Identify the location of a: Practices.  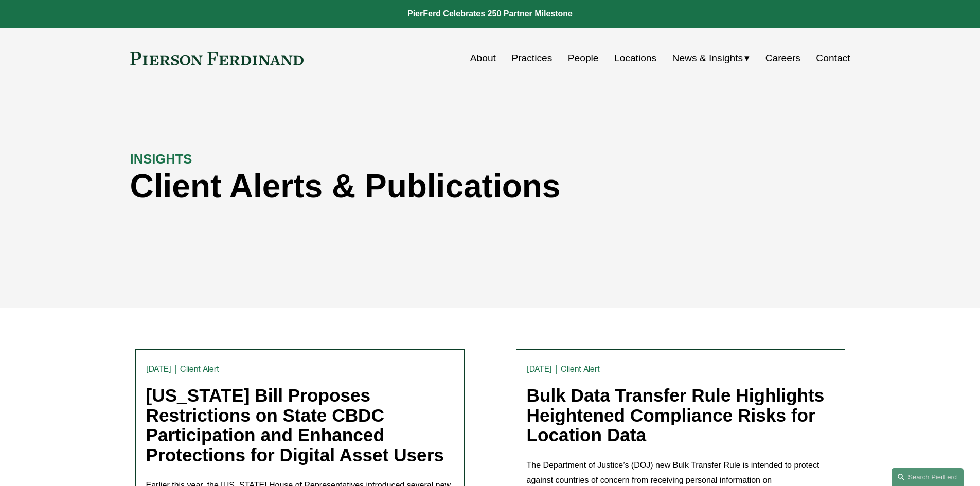
(531, 58).